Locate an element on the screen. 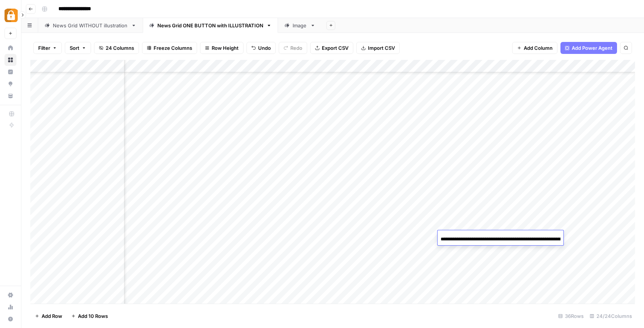  a: Usage is located at coordinates (10, 307).